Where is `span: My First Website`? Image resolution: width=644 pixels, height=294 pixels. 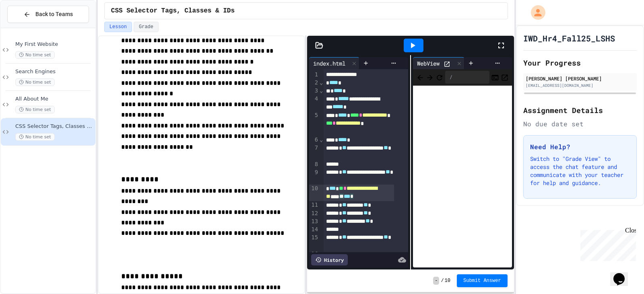 span: My First Website is located at coordinates (55, 44).